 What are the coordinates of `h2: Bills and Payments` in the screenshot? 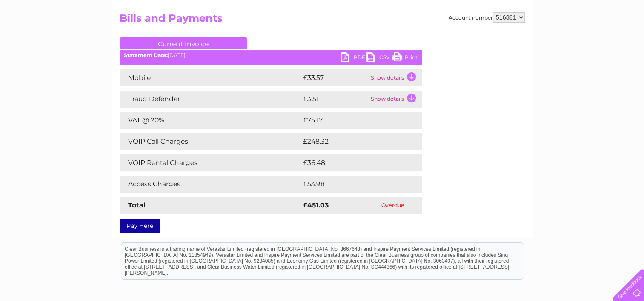 It's located at (322, 20).